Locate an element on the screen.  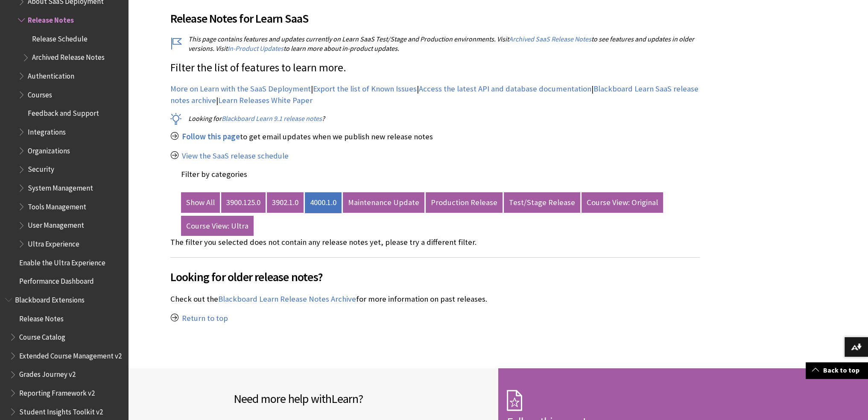
span: User Management is located at coordinates (56, 224).